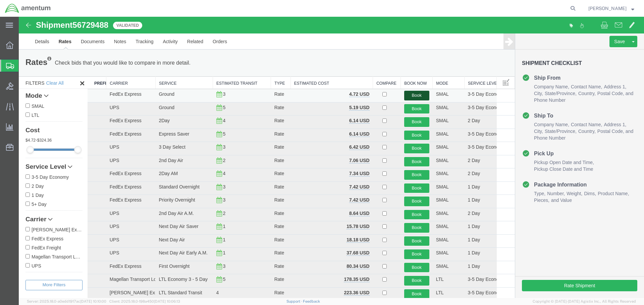  I want to click on span: Phone Number, so click(531, 121).